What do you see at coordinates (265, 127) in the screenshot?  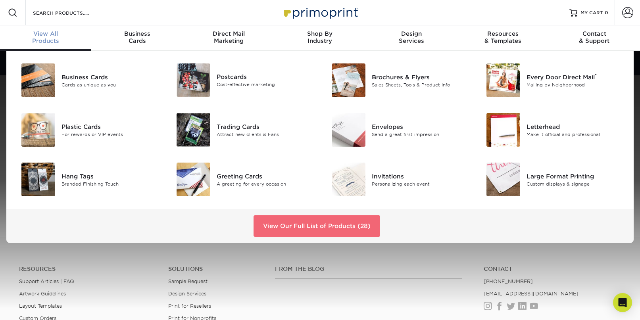 I see `div: Trading Cards` at bounding box center [265, 127].